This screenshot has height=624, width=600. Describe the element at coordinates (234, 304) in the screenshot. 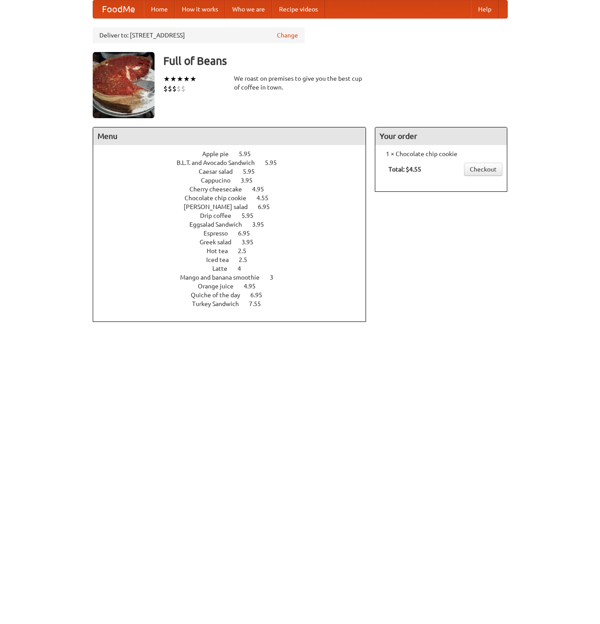

I see `a: Turkey Sandwich 7.55` at that location.